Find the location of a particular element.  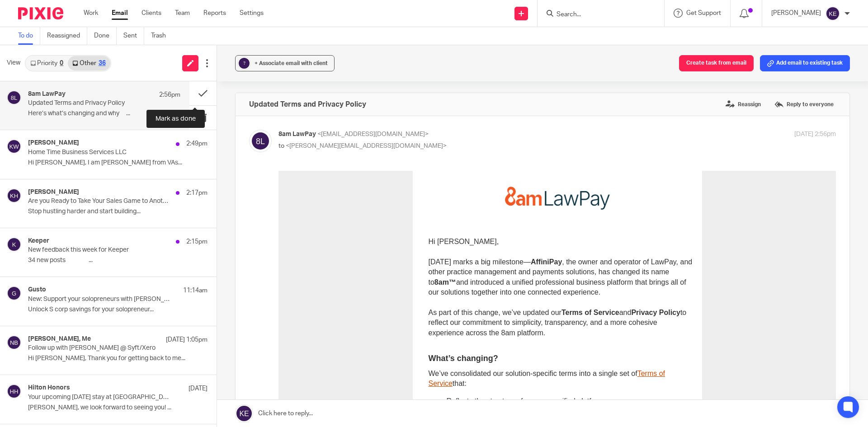

a: Settings is located at coordinates (251, 13).